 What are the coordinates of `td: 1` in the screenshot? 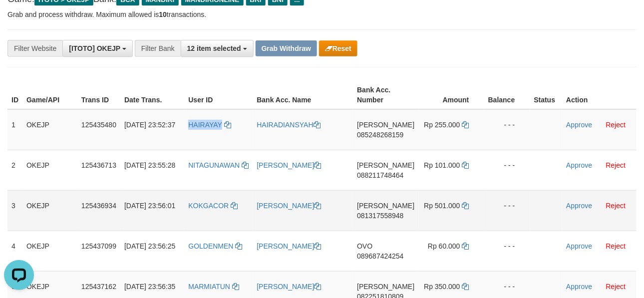 It's located at (15, 129).